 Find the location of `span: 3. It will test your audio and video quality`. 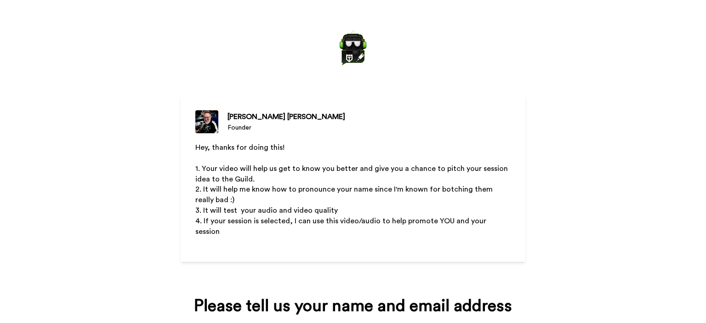

span: 3. It will test your audio and video quality is located at coordinates (267, 210).